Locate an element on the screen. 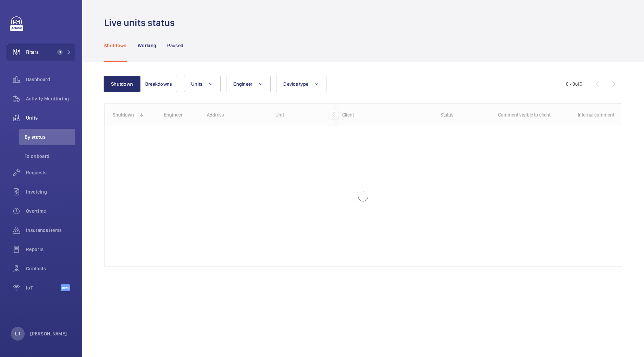 The height and width of the screenshot is (357, 644). p: Working is located at coordinates (147, 46).